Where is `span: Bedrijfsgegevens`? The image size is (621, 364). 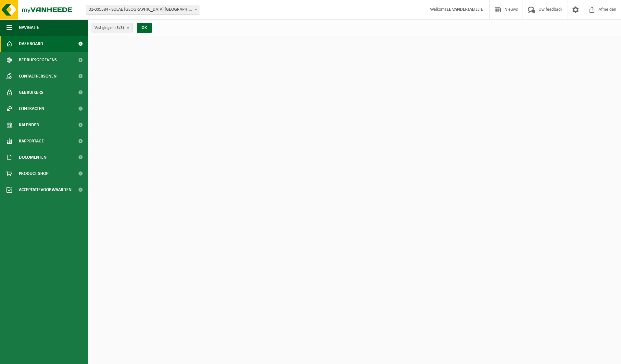 span: Bedrijfsgegevens is located at coordinates (38, 60).